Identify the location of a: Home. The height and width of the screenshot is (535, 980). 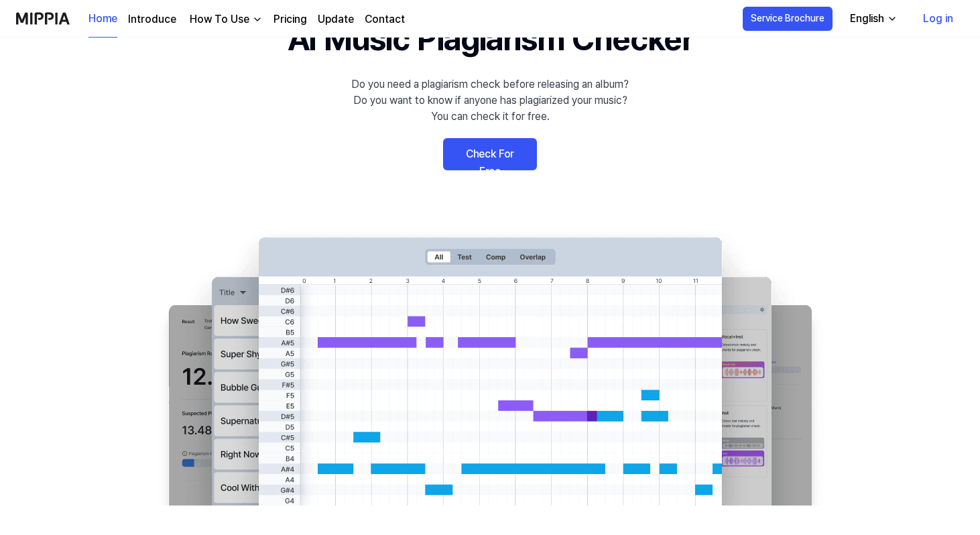
(102, 19).